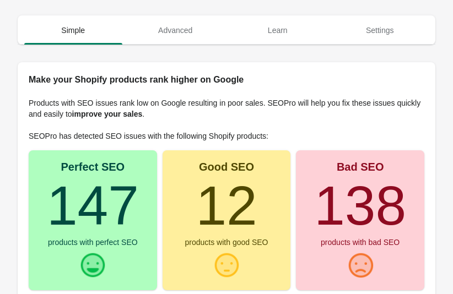 The height and width of the screenshot is (294, 453). I want to click on button: Settings, so click(380, 30).